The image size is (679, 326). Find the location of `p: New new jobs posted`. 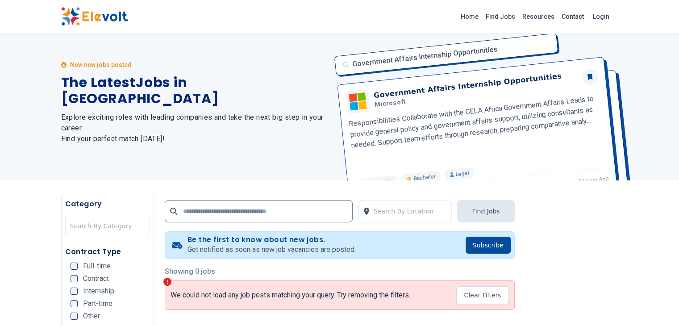

p: New new jobs posted is located at coordinates (101, 65).